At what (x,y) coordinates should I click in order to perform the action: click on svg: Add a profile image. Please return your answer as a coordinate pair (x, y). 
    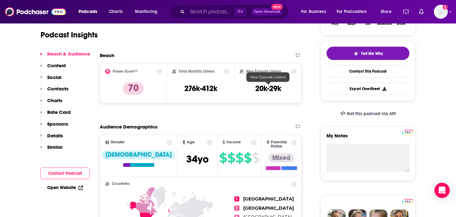
    Looking at the image, I should click on (445, 7).